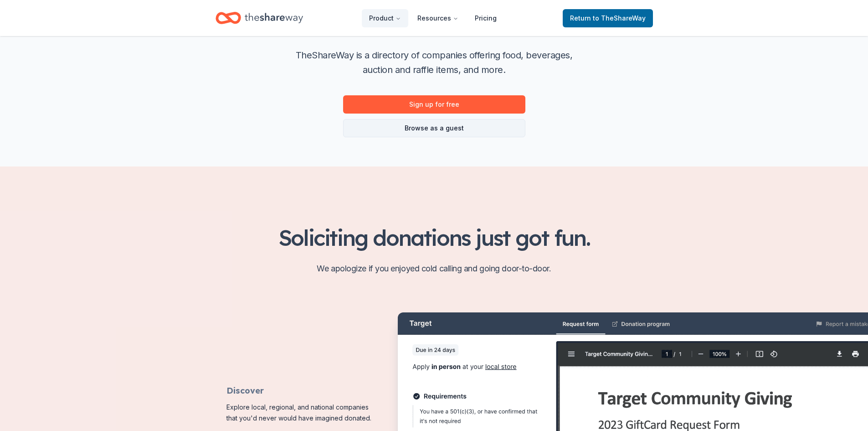  What do you see at coordinates (434, 238) in the screenshot?
I see `h2: Soliciting donations just got fun.` at bounding box center [434, 238].